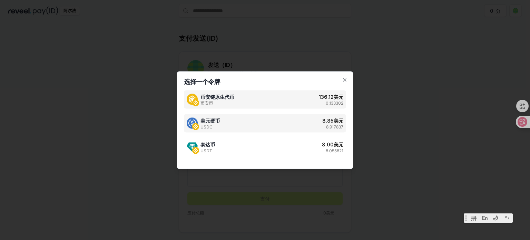 Image resolution: width=530 pixels, height=240 pixels. I want to click on font: 美元硬币, so click(210, 120).